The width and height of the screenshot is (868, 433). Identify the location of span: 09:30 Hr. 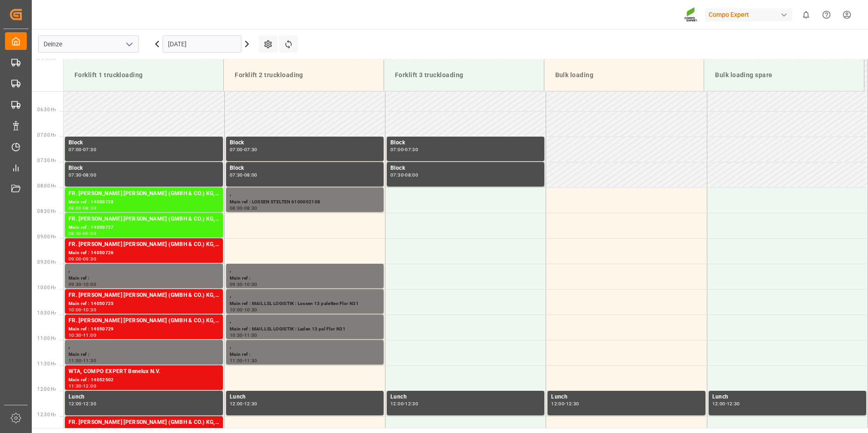
(46, 262).